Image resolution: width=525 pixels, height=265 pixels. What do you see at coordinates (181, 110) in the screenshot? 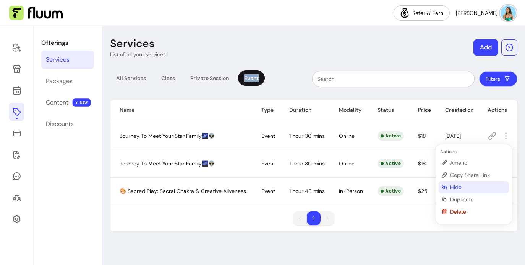
I see `th: Name` at bounding box center [181, 110].